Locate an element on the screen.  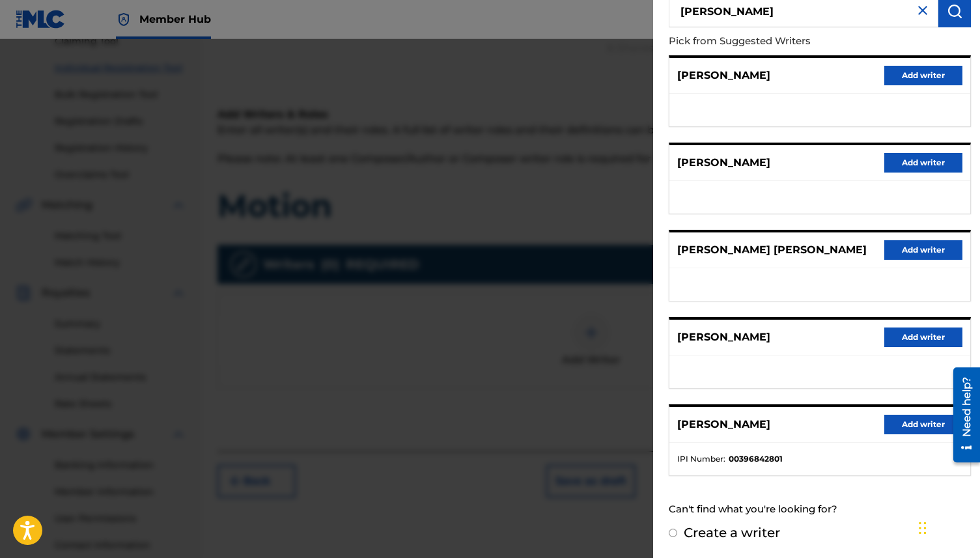
div: Can't find what you're looking for? is located at coordinates (820, 509).